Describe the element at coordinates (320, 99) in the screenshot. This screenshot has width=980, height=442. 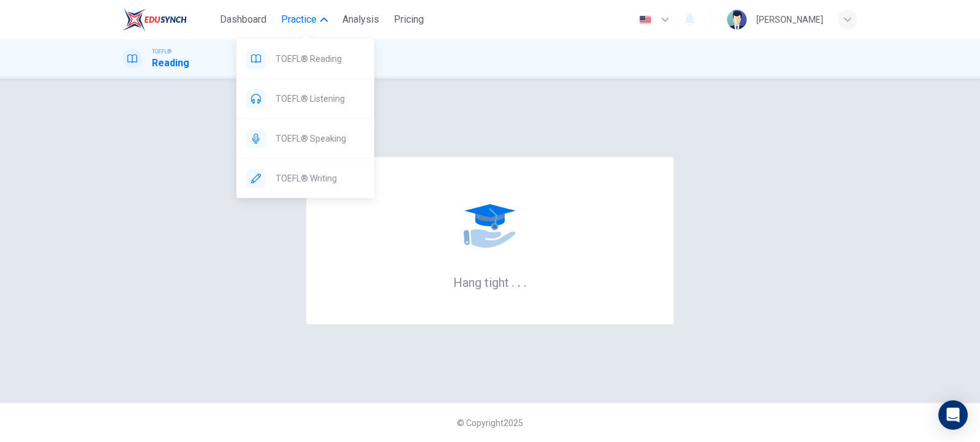
I see `span: TOEFL® Listening` at that location.